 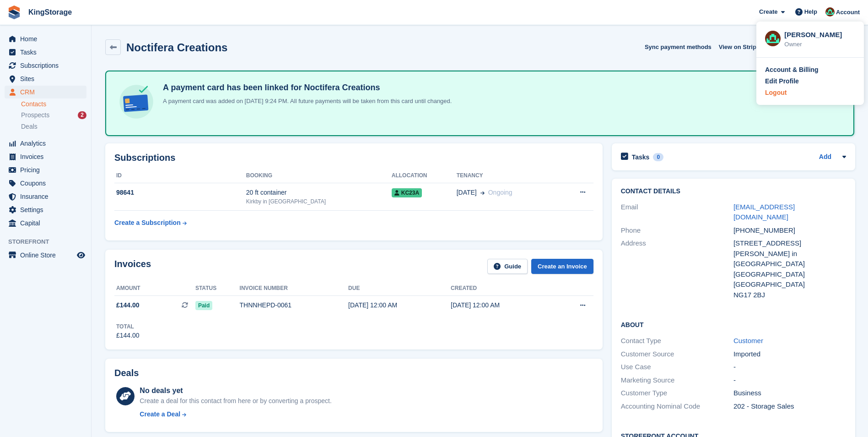 What do you see at coordinates (677, 393) in the screenshot?
I see `div: Customer Type` at bounding box center [677, 393].